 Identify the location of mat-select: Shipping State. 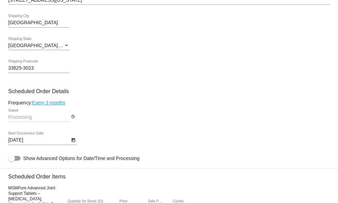
(39, 46).